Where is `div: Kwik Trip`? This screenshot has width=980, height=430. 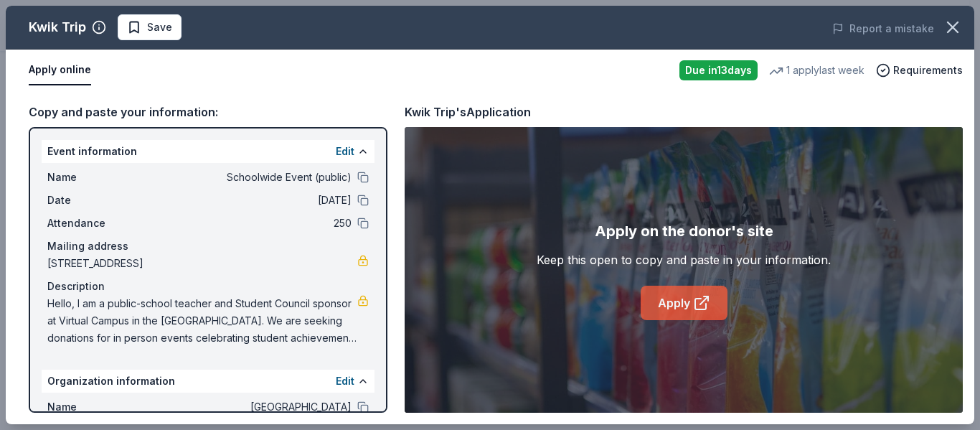 div: Kwik Trip is located at coordinates (57, 27).